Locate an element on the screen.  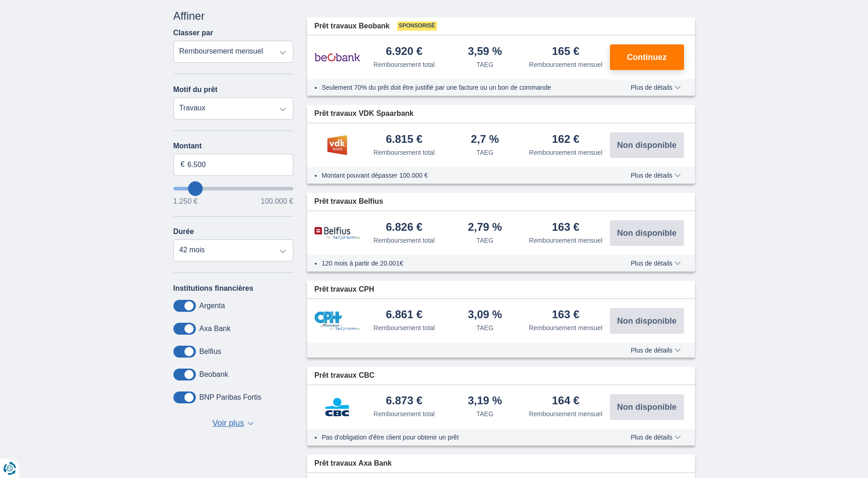
div: 3,09 % is located at coordinates (484, 315).